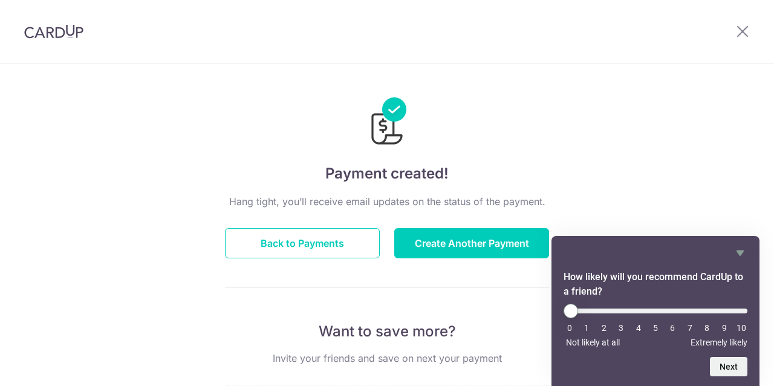 Image resolution: width=774 pixels, height=386 pixels. What do you see at coordinates (706, 328) in the screenshot?
I see `li: 8` at bounding box center [706, 328].